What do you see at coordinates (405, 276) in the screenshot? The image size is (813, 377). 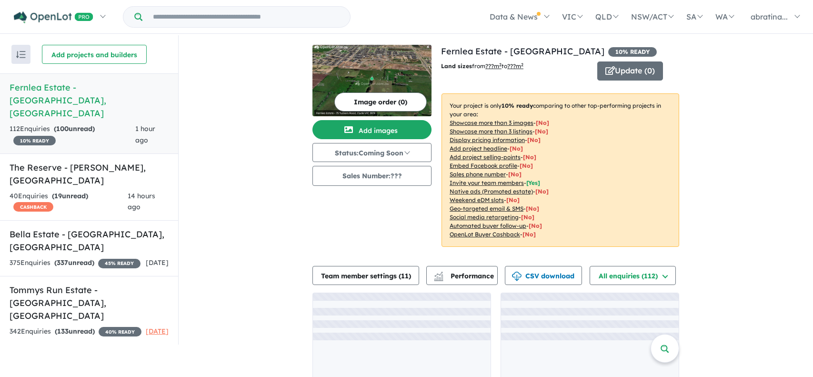 I see `span: 11` at bounding box center [405, 276].